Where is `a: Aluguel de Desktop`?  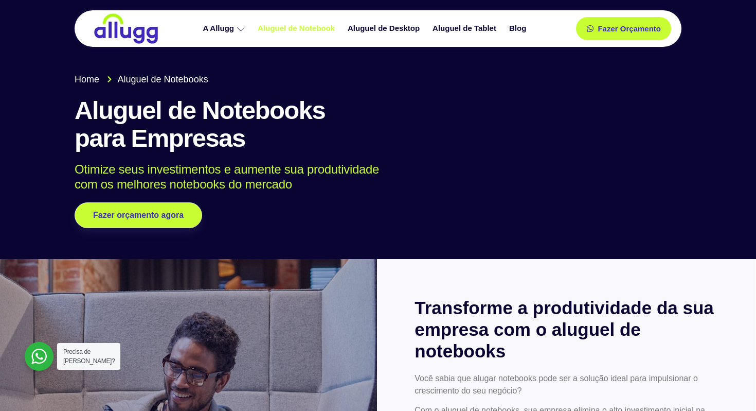 a: Aluguel de Desktop is located at coordinates (385, 28).